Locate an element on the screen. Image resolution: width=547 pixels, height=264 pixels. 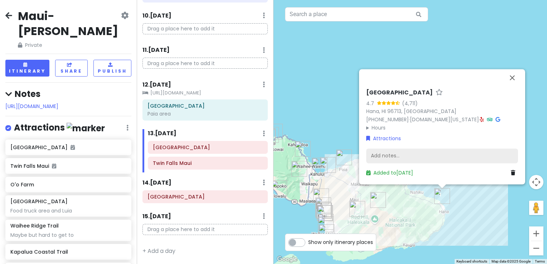
i: Tripadvisor is located at coordinates (490, 120).